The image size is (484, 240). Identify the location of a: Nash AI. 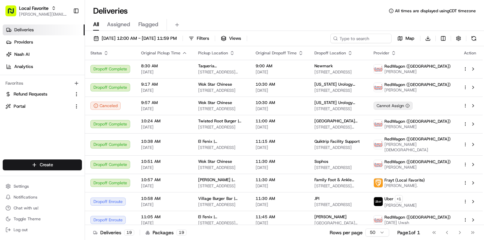
(43, 54).